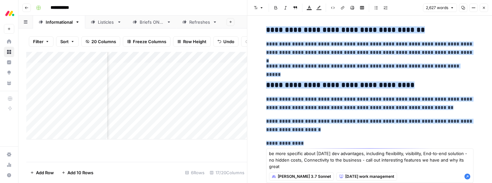 This screenshot has height=183, width=492. I want to click on span: Add 10 Rows, so click(80, 172).